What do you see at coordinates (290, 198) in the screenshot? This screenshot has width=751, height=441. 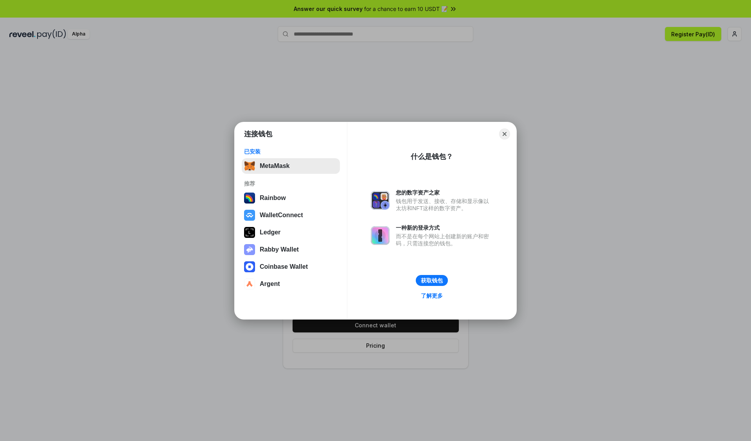 I see `button: Rainbow` at bounding box center [290, 198].